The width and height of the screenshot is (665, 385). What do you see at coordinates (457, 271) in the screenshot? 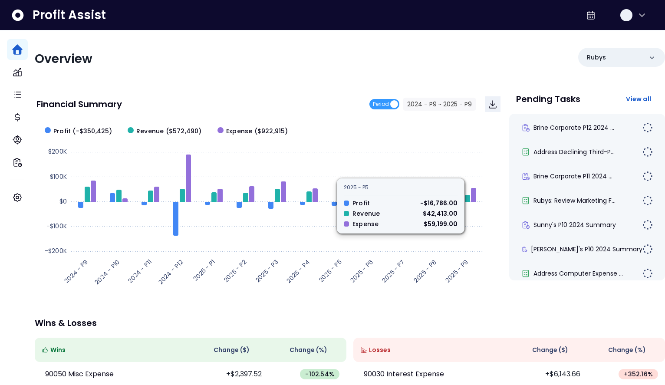
I see `text: 2025 - P9` at bounding box center [457, 271].